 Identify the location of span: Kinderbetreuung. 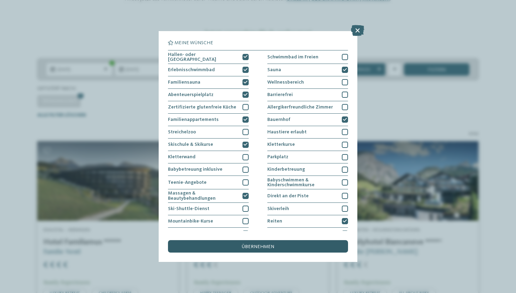
(286, 169).